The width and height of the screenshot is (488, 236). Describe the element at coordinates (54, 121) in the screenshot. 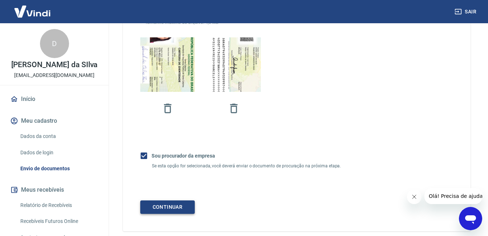

I see `button: Meu cadastro` at that location.